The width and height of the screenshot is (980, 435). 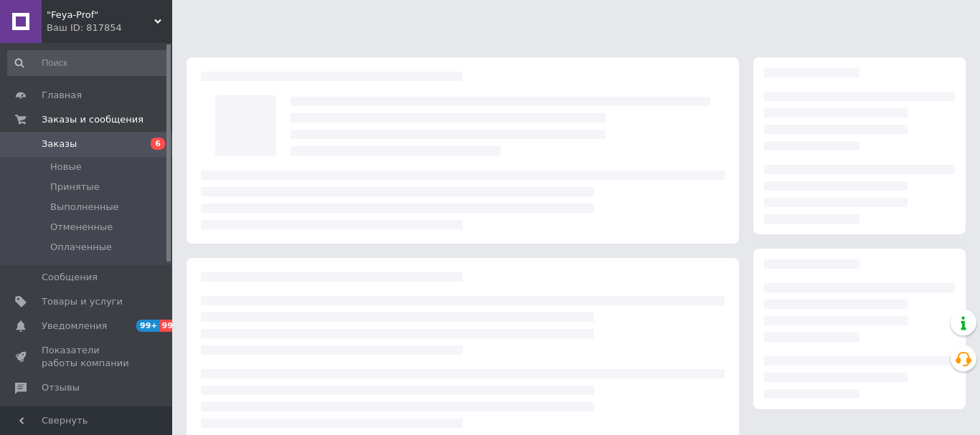 I want to click on span: Главная, so click(x=62, y=96).